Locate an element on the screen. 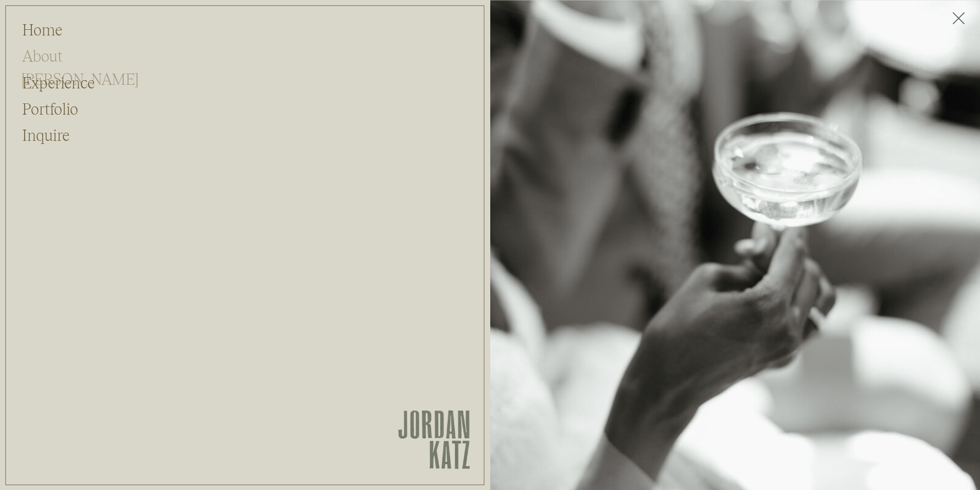  h2: Portfolio is located at coordinates (50, 107).